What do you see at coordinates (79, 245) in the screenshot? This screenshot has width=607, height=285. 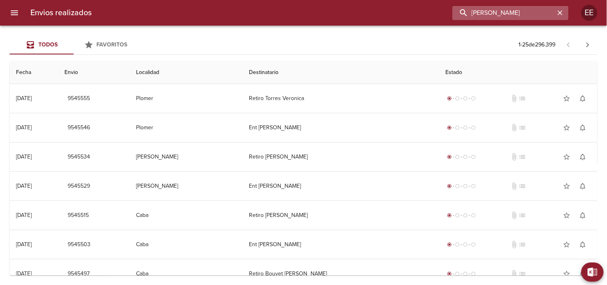 I see `button: 9545503` at bounding box center [79, 245].